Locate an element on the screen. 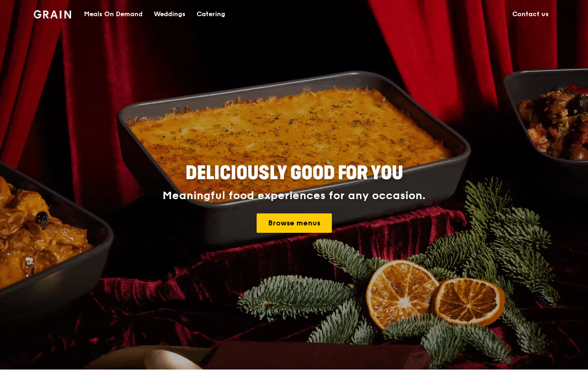  div: Meals On Demand is located at coordinates (113, 14).